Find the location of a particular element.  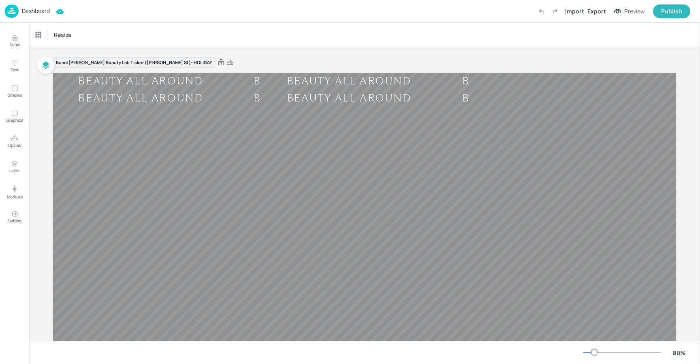

label: Redo (Ctrl + Y) is located at coordinates (555, 11).